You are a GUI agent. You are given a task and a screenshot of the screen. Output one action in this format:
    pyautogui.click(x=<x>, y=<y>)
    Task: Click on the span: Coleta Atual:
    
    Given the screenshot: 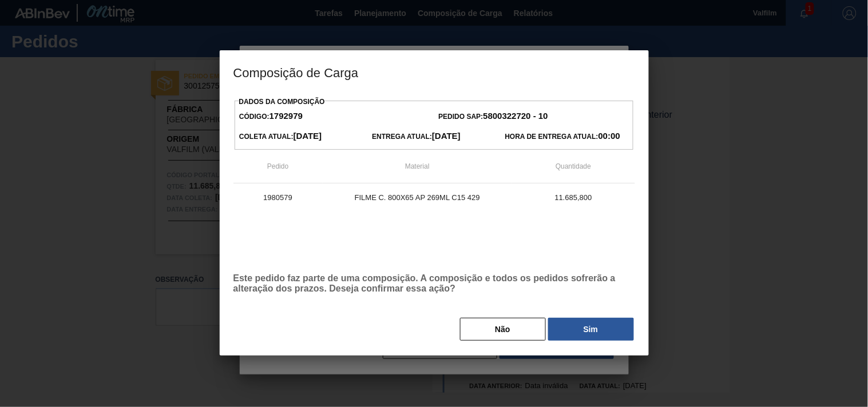 What is the action you would take?
    pyautogui.click(x=280, y=137)
    